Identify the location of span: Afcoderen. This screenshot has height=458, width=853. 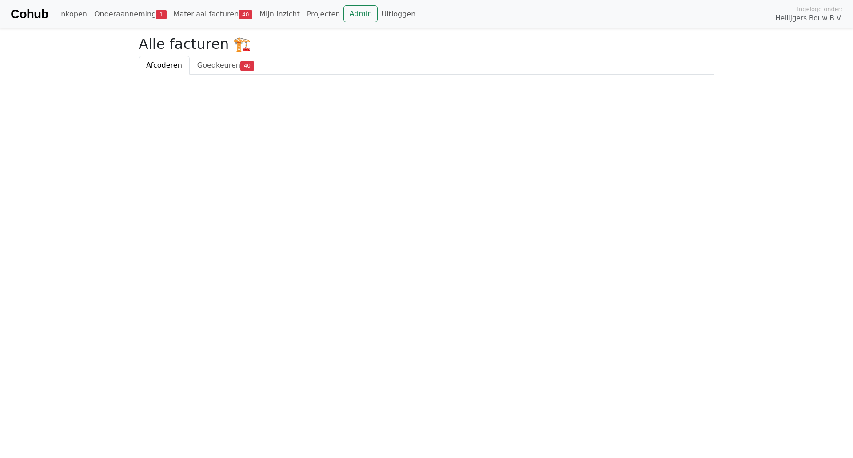
(164, 65).